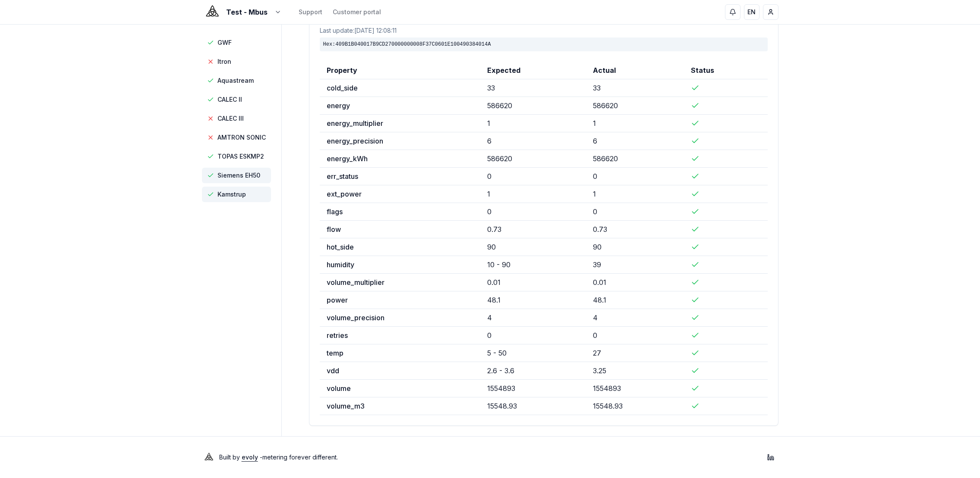 The height and width of the screenshot is (478, 980). Describe the element at coordinates (400, 70) in the screenshot. I see `th: Property` at that location.